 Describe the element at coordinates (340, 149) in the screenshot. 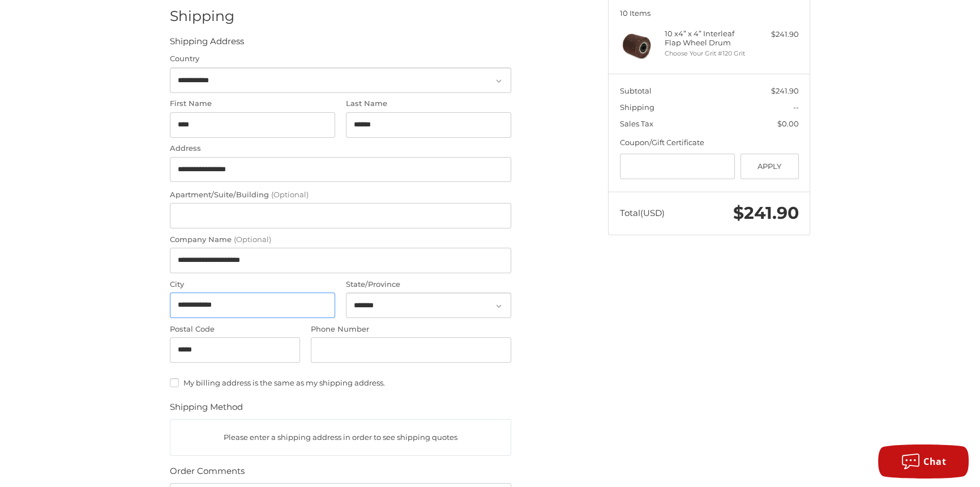

I see `label: Address` at that location.